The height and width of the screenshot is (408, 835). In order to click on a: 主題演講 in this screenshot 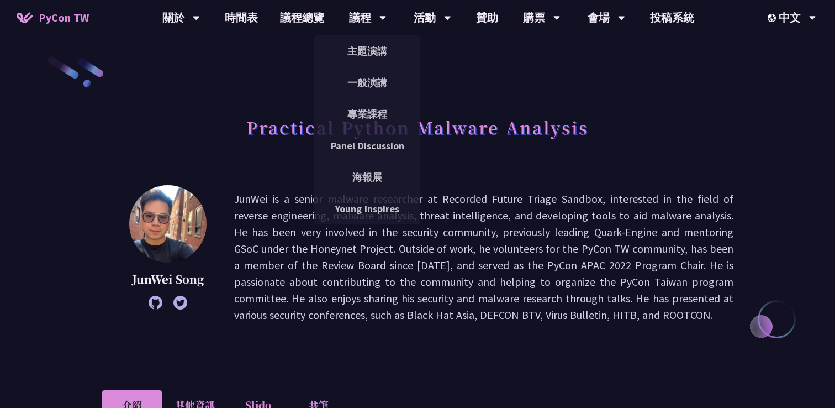, I will do `click(367, 51)`.